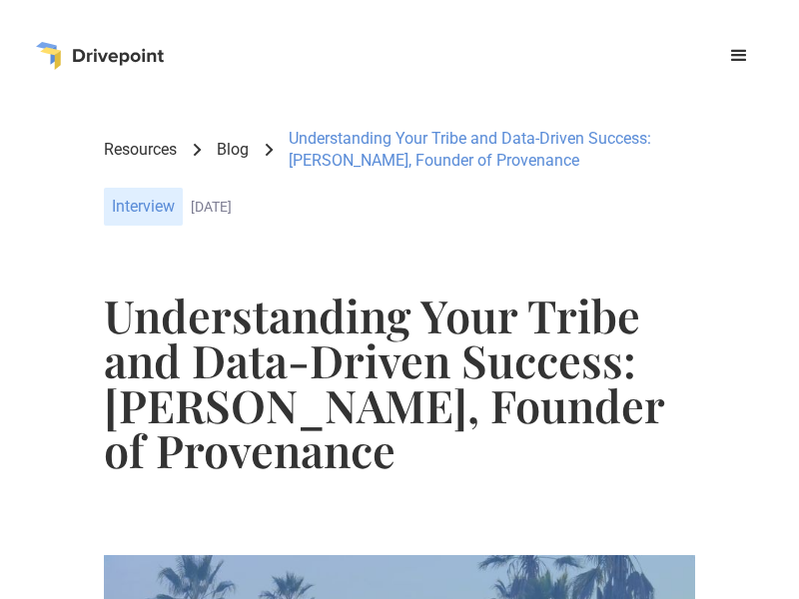 Image resolution: width=799 pixels, height=599 pixels. What do you see at coordinates (233, 150) in the screenshot?
I see `a: Blog` at bounding box center [233, 150].